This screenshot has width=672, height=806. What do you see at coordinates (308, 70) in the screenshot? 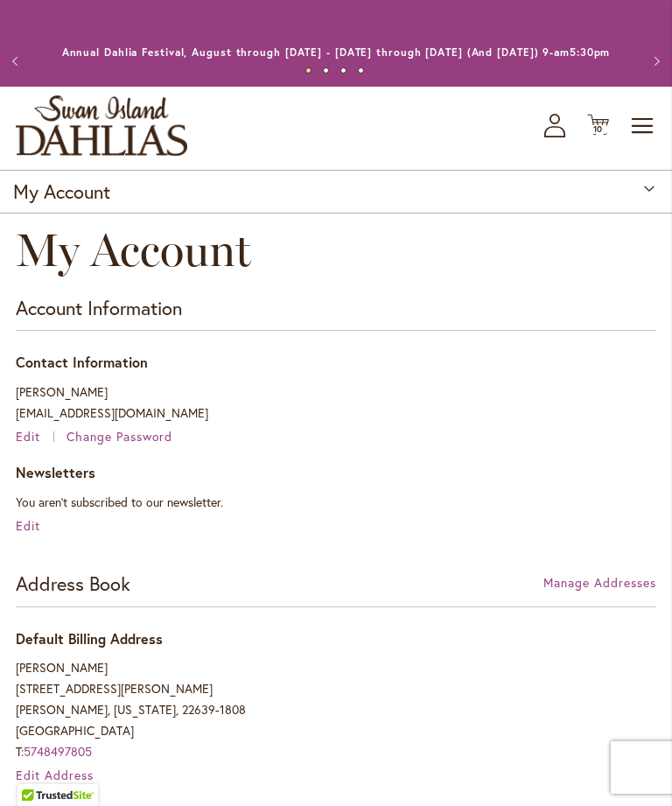
I see `button: 1 of 4` at bounding box center [308, 70].